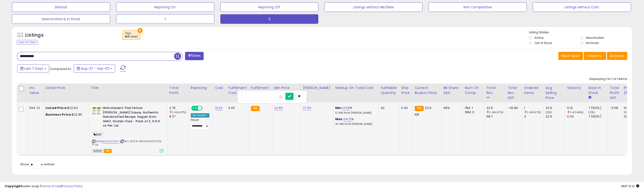  I want to click on div: Repricing, so click(201, 88).